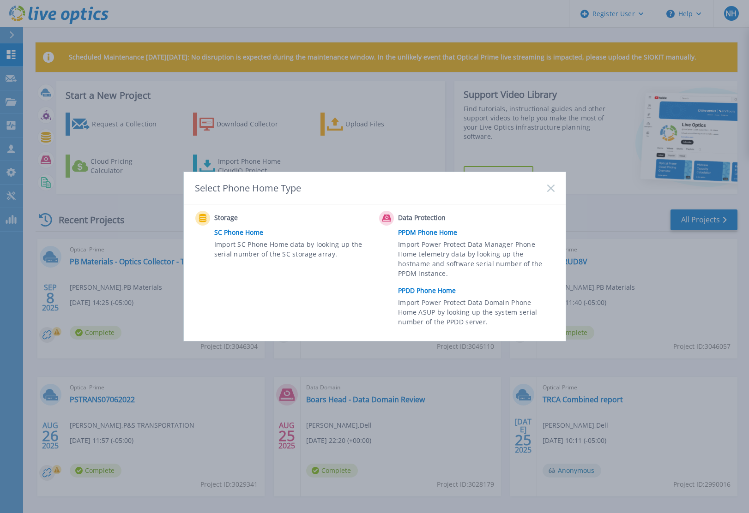 The image size is (749, 513). Describe the element at coordinates (294, 233) in the screenshot. I see `a: SC Phone Home` at that location.